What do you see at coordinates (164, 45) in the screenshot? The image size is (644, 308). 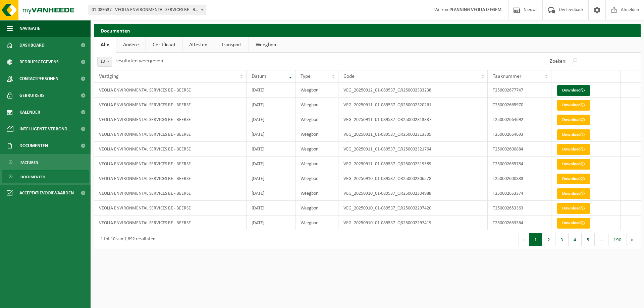 I see `a: Certificaat` at bounding box center [164, 45].